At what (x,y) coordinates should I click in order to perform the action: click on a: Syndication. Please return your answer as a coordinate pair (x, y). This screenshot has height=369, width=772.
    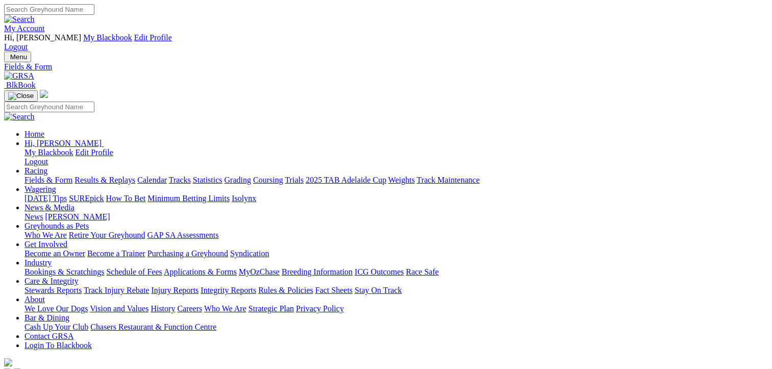
    Looking at the image, I should click on (249, 253).